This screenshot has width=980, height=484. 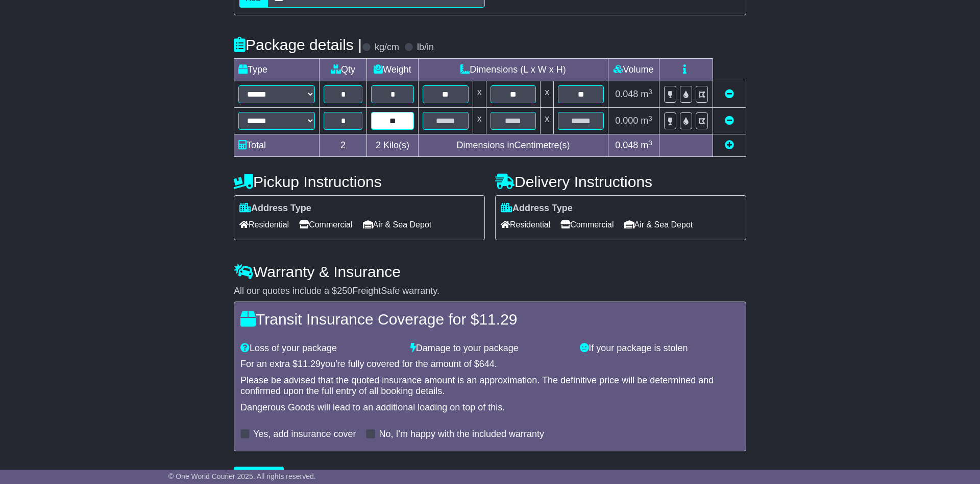 What do you see at coordinates (487, 363) in the screenshot?
I see `span: 644` at bounding box center [487, 363].